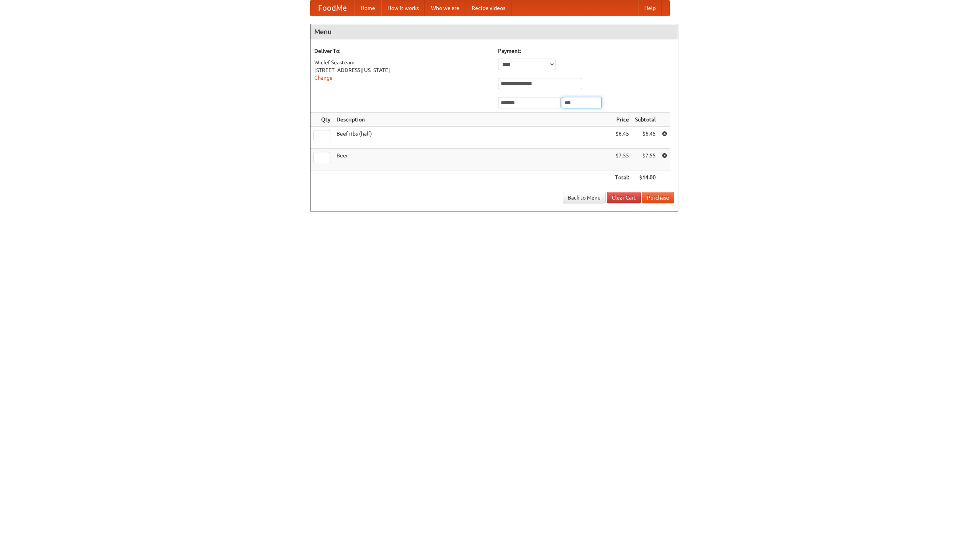  I want to click on a: Home, so click(368, 8).